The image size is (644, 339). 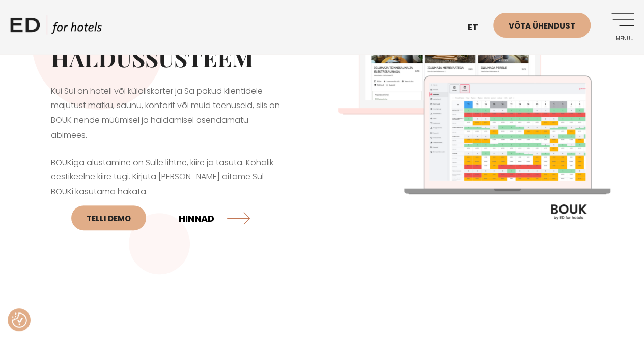 What do you see at coordinates (542, 25) in the screenshot?
I see `a: Võta ühendust` at bounding box center [542, 25].